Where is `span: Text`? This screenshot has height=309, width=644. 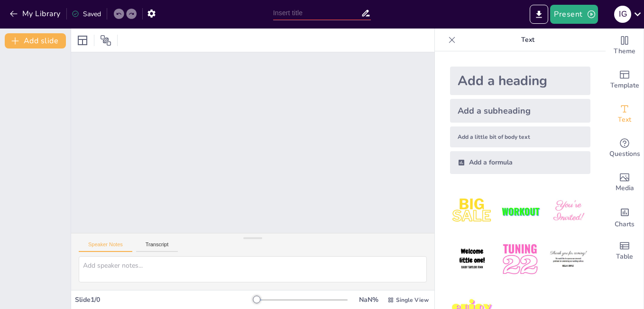
span: Text is located at coordinates (625, 120).